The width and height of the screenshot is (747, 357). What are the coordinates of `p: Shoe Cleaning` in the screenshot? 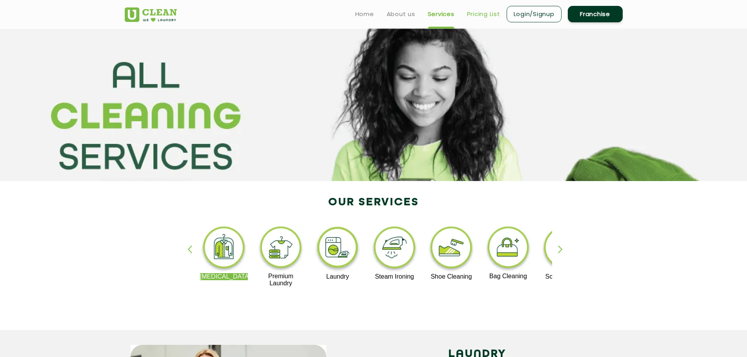 It's located at (451, 277).